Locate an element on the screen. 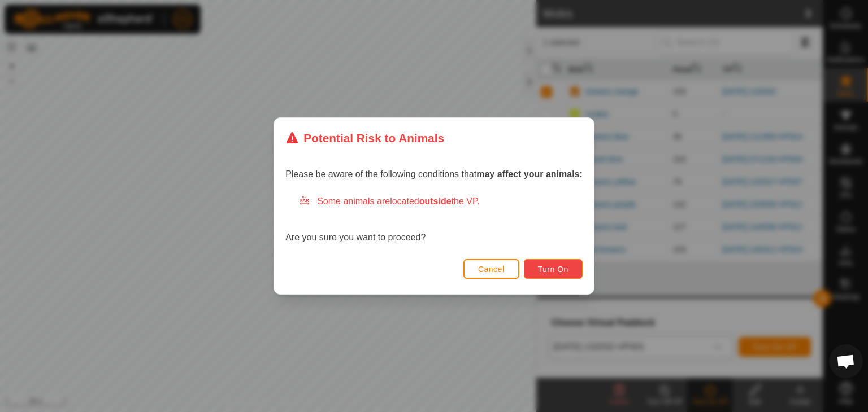  strong: may affect your animals: is located at coordinates (529, 174).